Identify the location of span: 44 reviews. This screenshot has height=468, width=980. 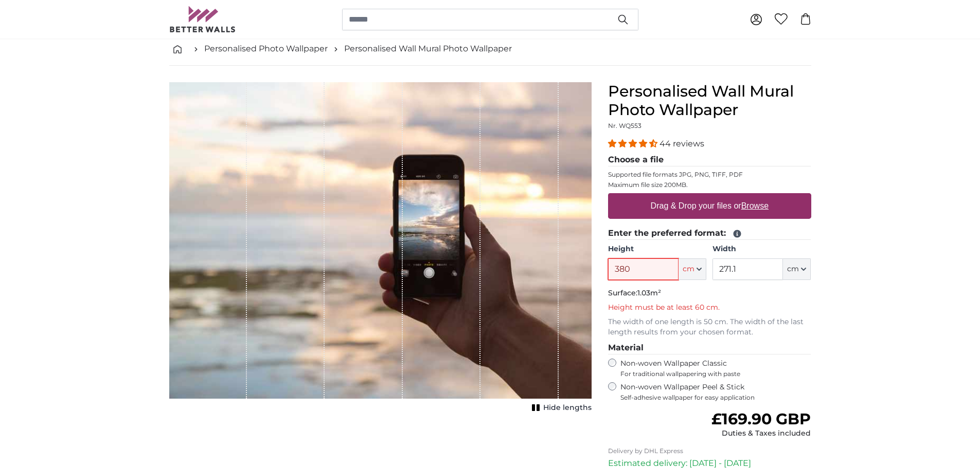
(682, 144).